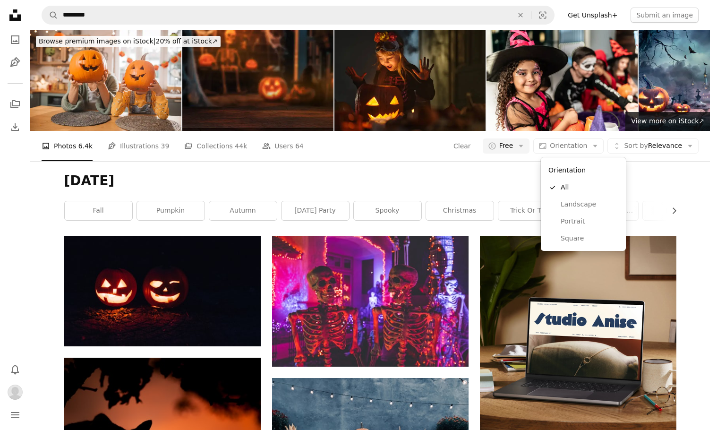 The width and height of the screenshot is (717, 430). Describe the element at coordinates (568, 145) in the screenshot. I see `span: Orientation` at that location.